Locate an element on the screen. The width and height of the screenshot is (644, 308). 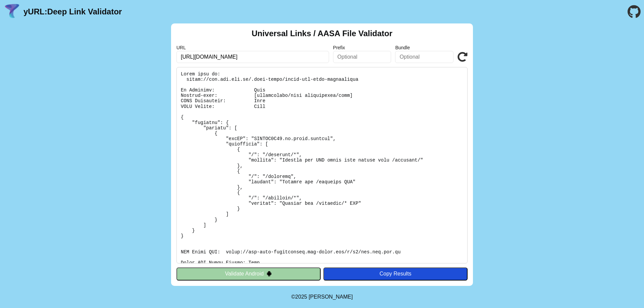
span: 2025 is located at coordinates (301, 297).